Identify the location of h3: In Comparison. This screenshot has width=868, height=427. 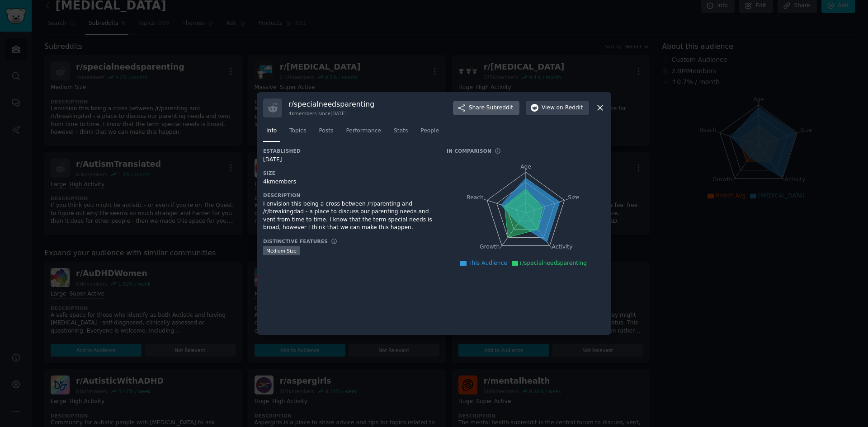
(469, 151).